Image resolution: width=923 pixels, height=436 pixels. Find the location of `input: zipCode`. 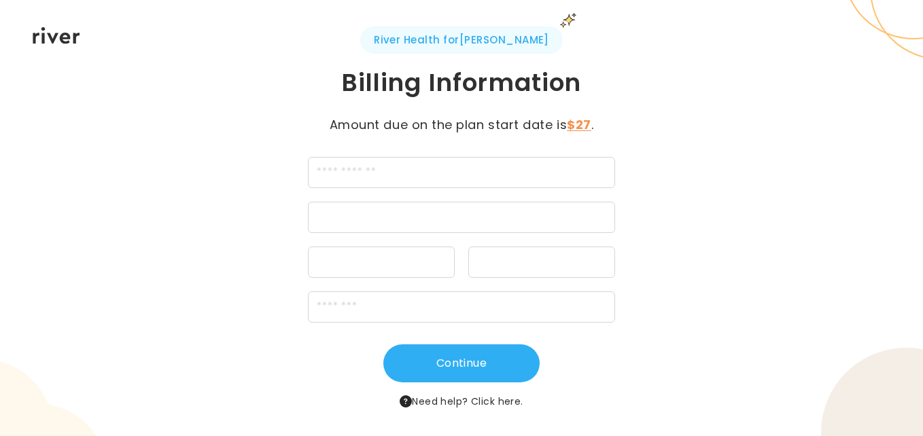

input: zipCode is located at coordinates (462, 307).